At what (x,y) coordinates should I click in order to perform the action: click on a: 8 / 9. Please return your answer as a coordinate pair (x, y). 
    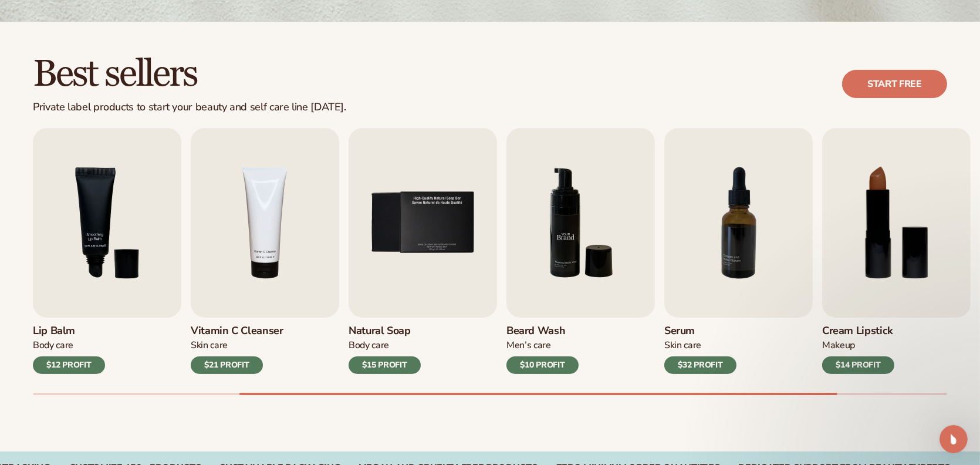
    Looking at the image, I should click on (895, 251).